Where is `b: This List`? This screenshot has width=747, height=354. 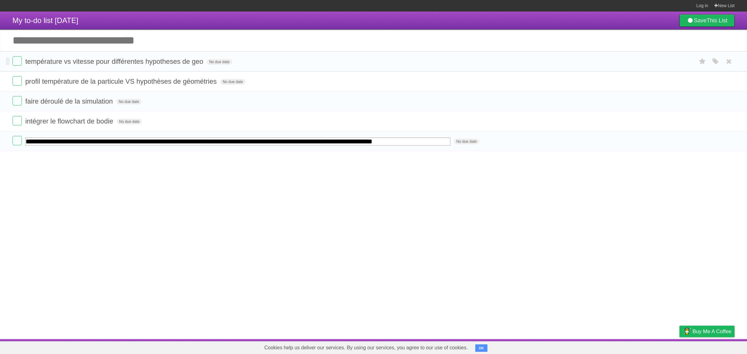 b: This List is located at coordinates (717, 21).